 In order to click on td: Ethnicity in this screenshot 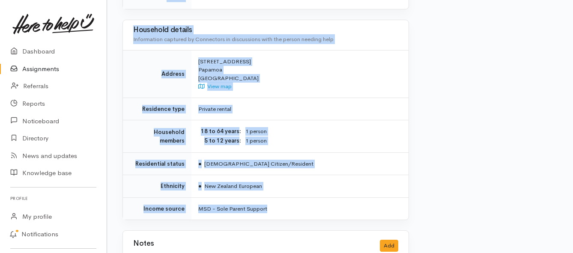, I will do `click(157, 186)`.